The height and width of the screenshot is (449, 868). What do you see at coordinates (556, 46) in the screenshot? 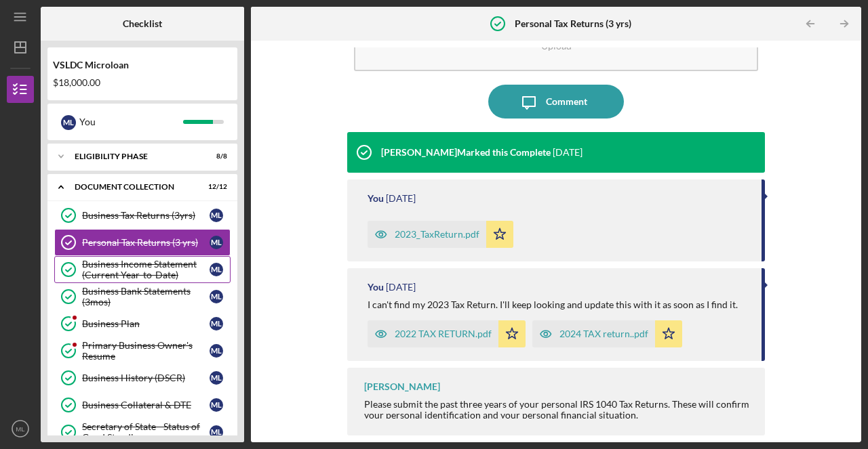
I see `div: Upload` at bounding box center [556, 46].